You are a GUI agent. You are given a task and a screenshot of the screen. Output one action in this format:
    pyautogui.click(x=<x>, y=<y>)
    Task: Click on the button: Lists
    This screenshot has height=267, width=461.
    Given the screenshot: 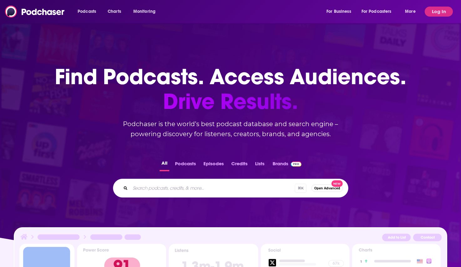 What is the action you would take?
    pyautogui.click(x=260, y=165)
    